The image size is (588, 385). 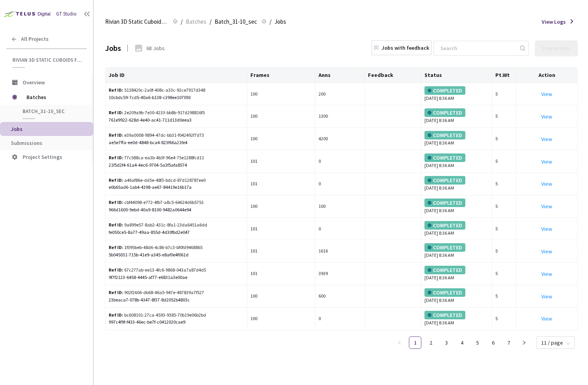 What do you see at coordinates (399, 343) in the screenshot?
I see `span: left` at bounding box center [399, 343].